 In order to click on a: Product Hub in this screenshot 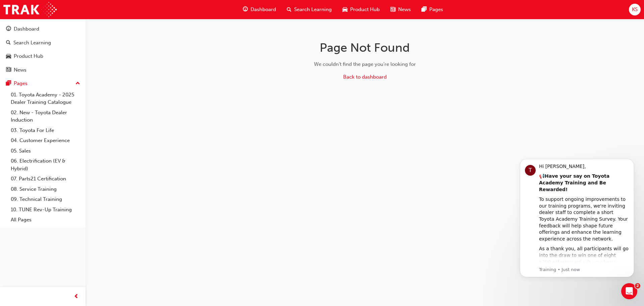, I will do `click(43, 56)`.